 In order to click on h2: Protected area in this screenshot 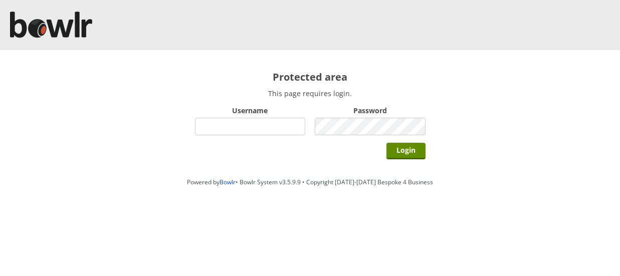, I will do `click(310, 77)`.